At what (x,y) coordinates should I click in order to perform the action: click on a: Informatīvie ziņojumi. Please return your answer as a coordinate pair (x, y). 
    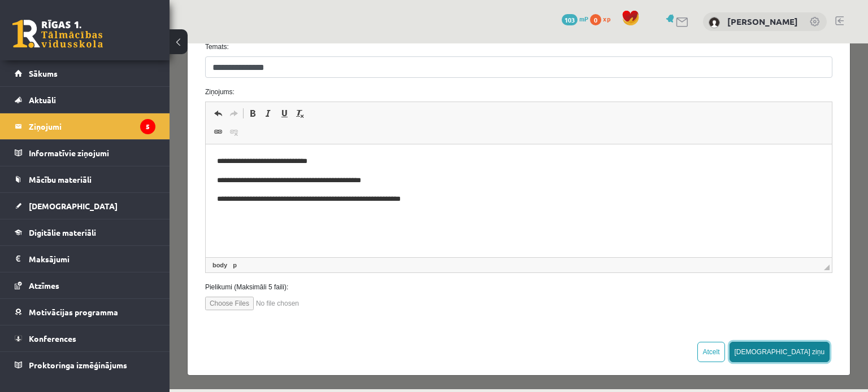
    Looking at the image, I should click on (84, 153).